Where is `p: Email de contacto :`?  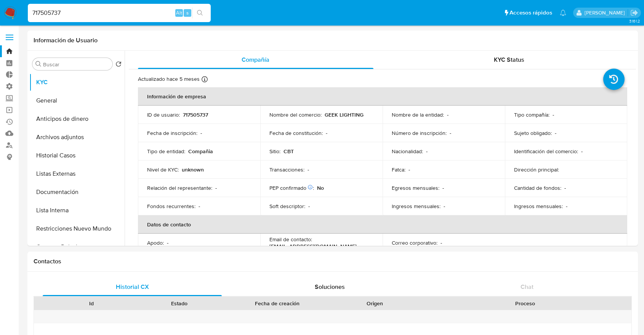
p: Email de contacto : is located at coordinates (291, 239).